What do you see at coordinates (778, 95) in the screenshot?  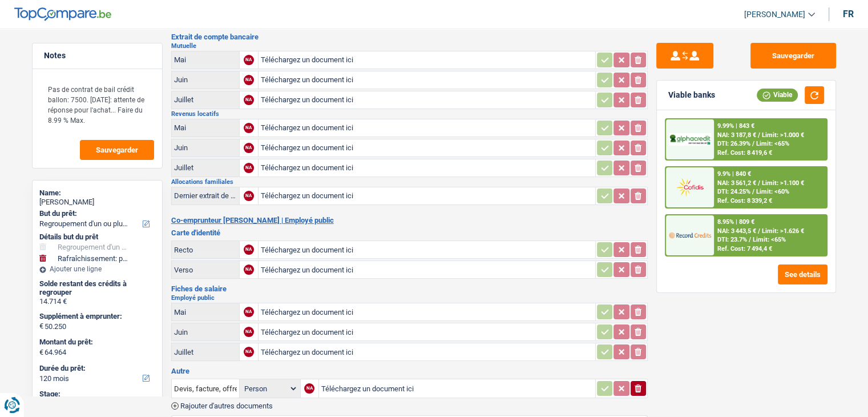 I see `div: Viable` at bounding box center [778, 95].